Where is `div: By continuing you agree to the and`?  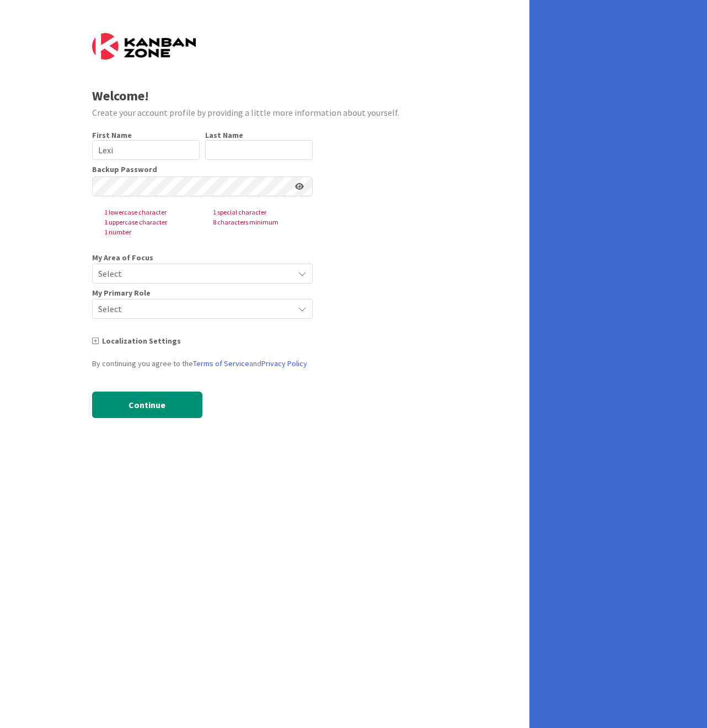 div: By continuing you agree to the and is located at coordinates (202, 364).